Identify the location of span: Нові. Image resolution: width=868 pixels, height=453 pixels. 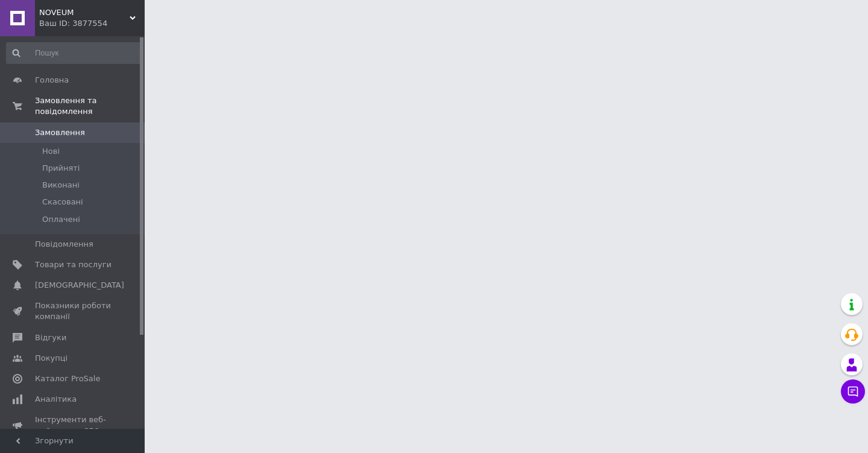
(50, 151).